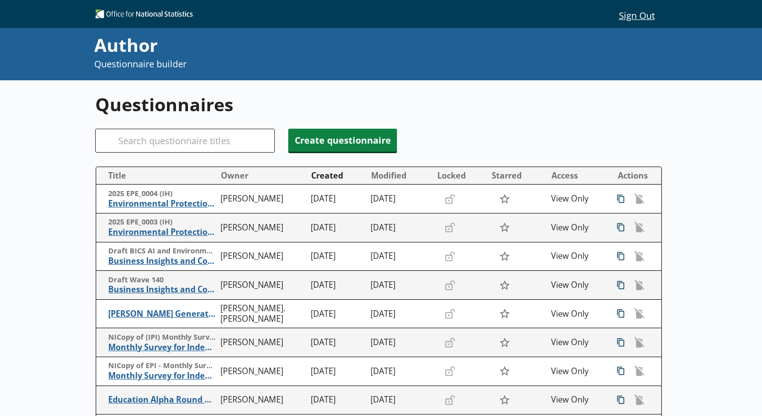 Image resolution: width=762 pixels, height=416 pixels. Describe the element at coordinates (162, 366) in the screenshot. I see `span: NICopy of EPI - Monthly Survey for Index Numbers of Export Prices - Price Quotation Retur` at that location.